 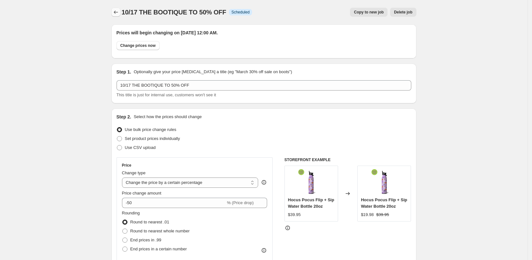 What do you see at coordinates (150, 222) in the screenshot?
I see `span: Round to nearest .01` at bounding box center [150, 222].